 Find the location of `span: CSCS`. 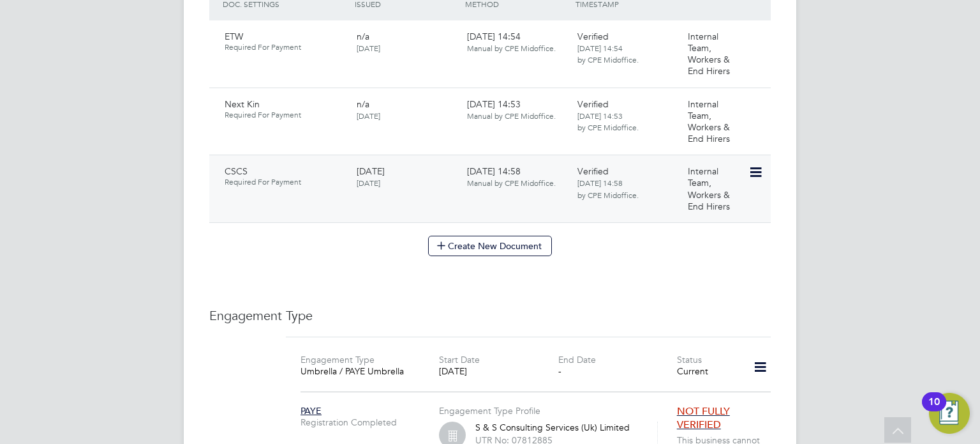

span: CSCS is located at coordinates (236, 171).